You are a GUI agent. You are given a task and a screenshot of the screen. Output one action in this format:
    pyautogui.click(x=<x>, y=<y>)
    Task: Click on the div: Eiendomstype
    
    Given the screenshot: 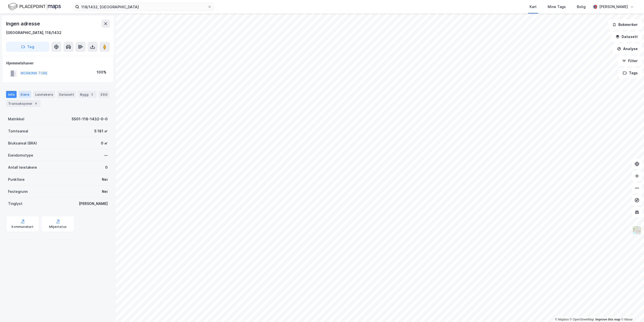 What is the action you would take?
    pyautogui.click(x=20, y=155)
    